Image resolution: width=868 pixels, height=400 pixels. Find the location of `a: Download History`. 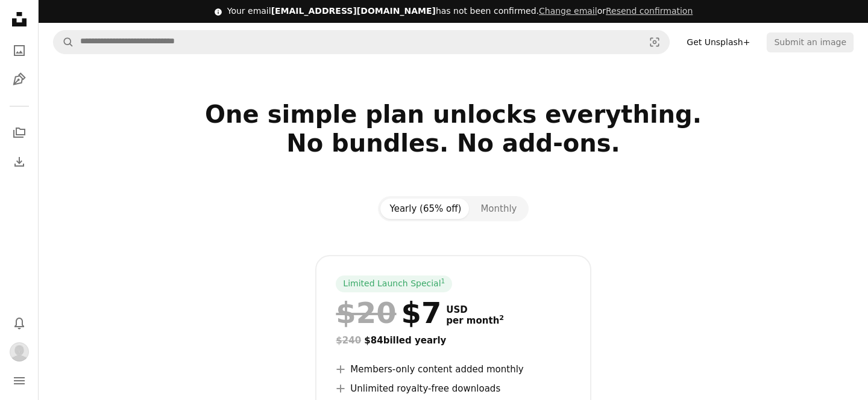

a: Download History is located at coordinates (19, 162).